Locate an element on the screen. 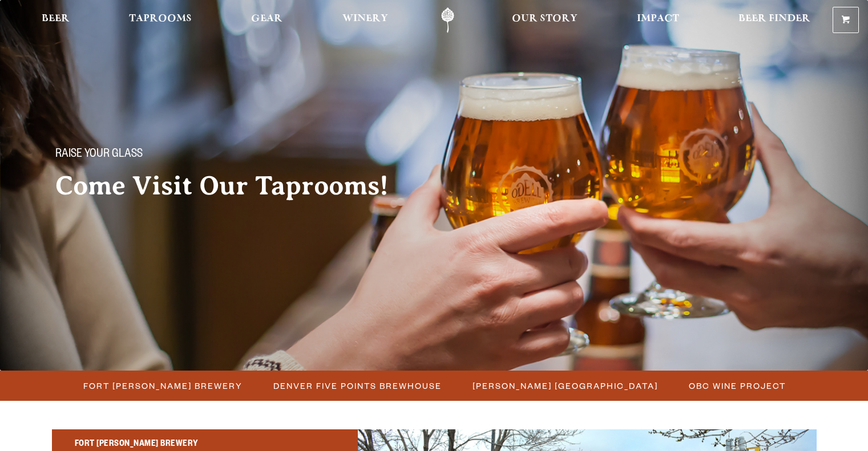 The height and width of the screenshot is (451, 868). span: Beer is located at coordinates (56, 19).